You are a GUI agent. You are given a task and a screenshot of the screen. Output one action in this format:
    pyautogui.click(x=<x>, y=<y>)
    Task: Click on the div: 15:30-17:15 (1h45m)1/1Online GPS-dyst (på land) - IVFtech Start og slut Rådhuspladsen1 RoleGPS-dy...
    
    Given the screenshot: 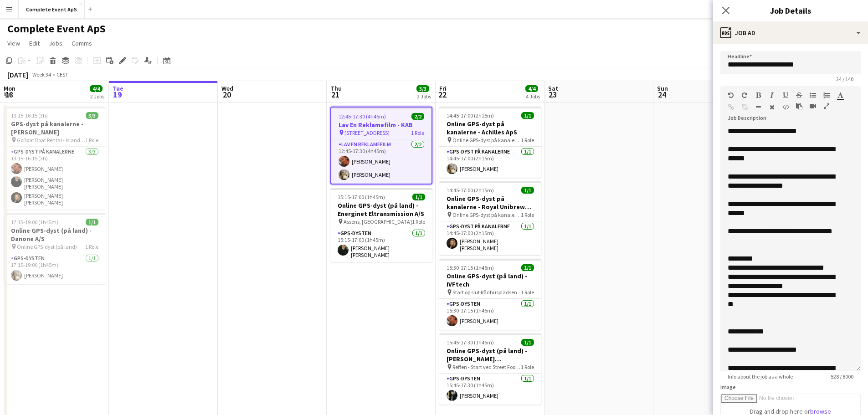 What is the action you would take?
    pyautogui.click(x=490, y=294)
    